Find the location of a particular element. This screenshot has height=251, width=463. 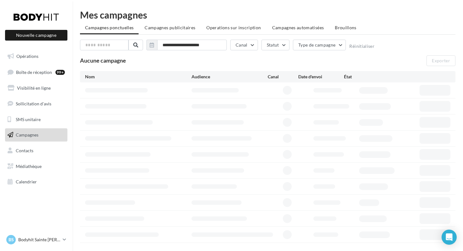

a: Opérations is located at coordinates (36, 56).